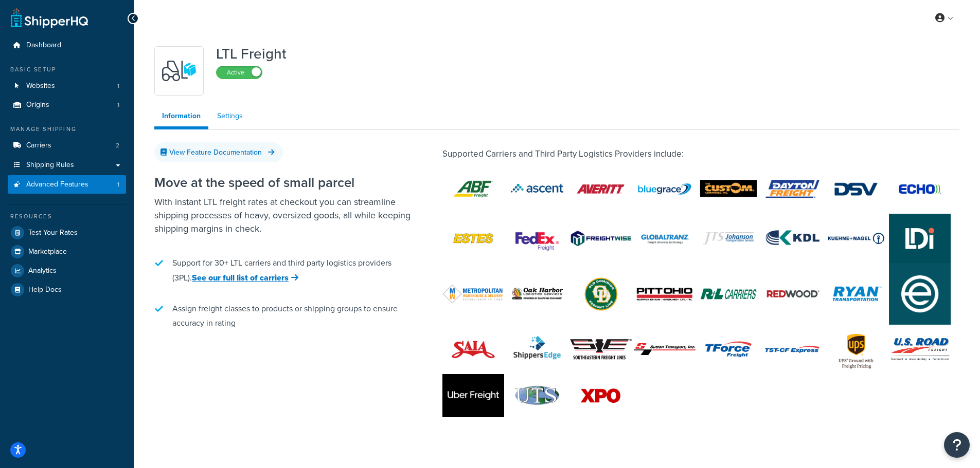 This screenshot has height=468, width=980. What do you see at coordinates (50, 165) in the screenshot?
I see `span: Shipping Rules` at bounding box center [50, 165].